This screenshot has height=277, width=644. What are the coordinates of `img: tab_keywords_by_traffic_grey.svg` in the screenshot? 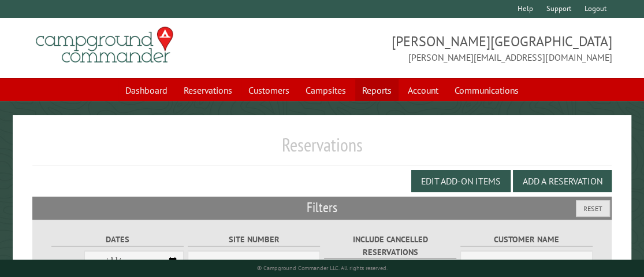 It's located at (120, 72).